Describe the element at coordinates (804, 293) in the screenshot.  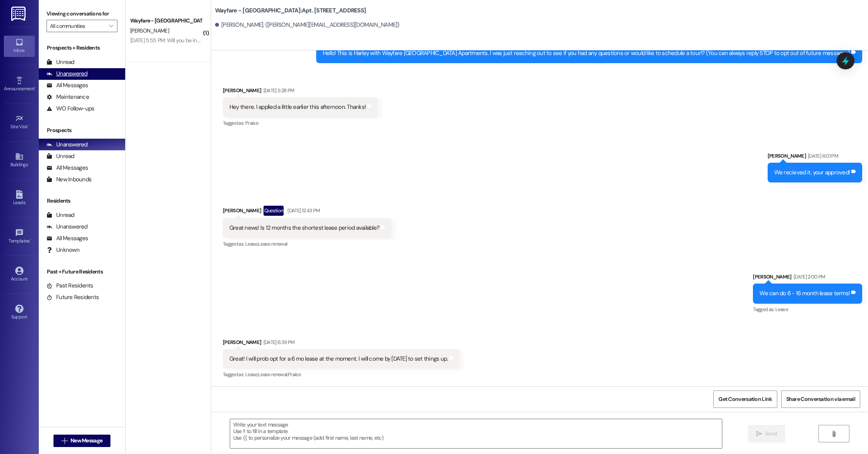
I see `div: We can do 6 - 16 month lease terms!` at that location.